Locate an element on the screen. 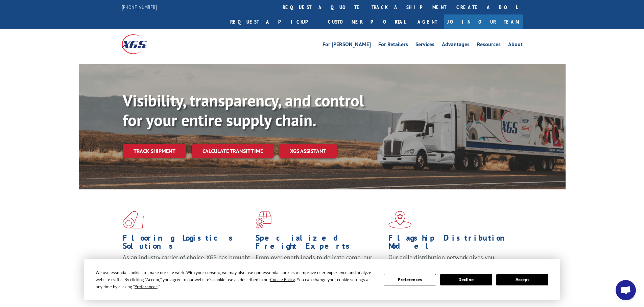  button: Decline is located at coordinates (466, 280).